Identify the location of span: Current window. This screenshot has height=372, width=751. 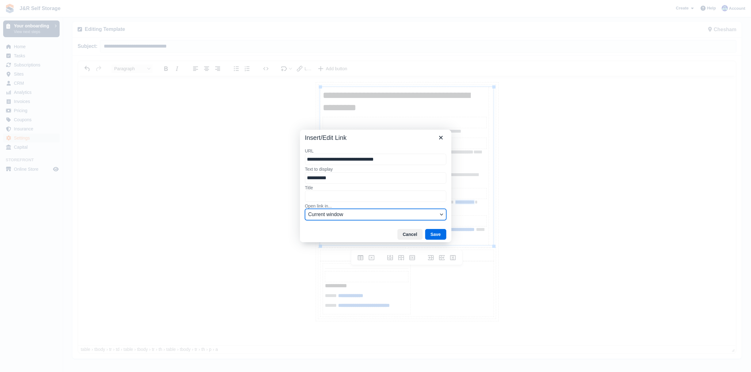
(373, 215).